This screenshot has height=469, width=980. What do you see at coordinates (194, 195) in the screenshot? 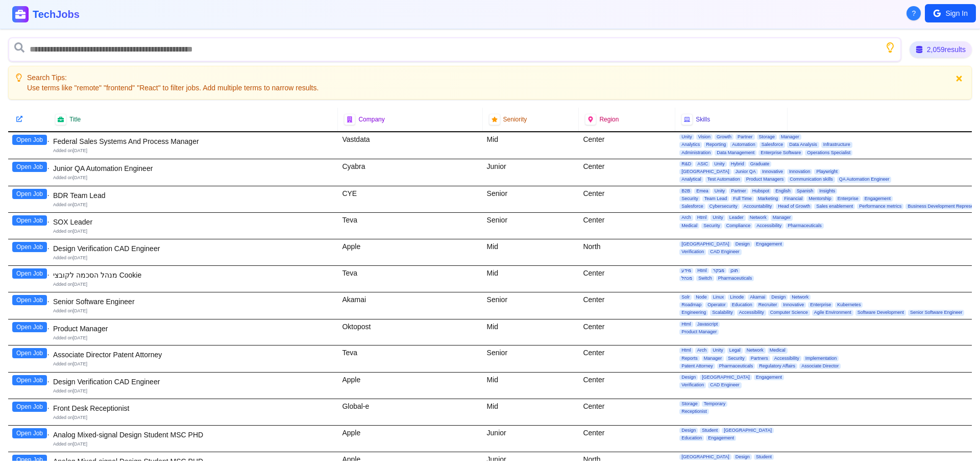
I see `div: BDR Team Lead` at bounding box center [194, 195].